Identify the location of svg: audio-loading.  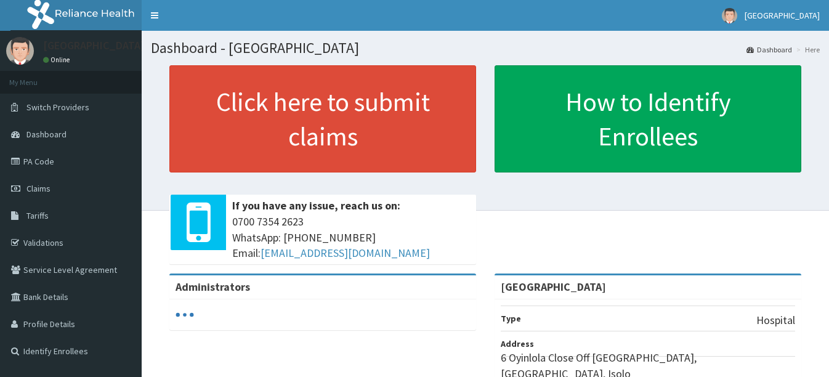
(185, 315).